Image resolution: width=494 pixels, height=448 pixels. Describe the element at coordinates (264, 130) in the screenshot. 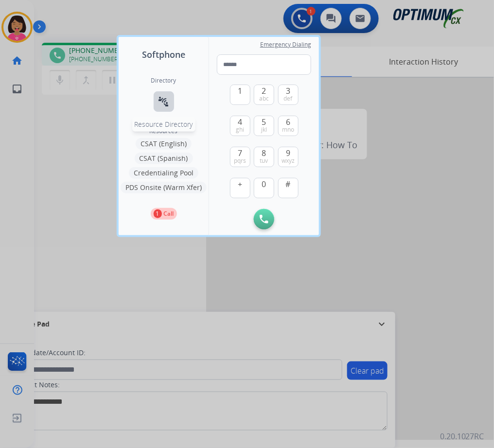

I see `span: jkl` at that location.